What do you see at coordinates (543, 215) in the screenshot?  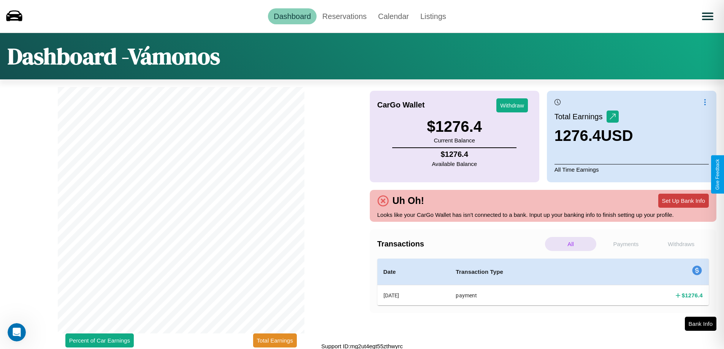 I see `p: Looks like your CarGo Wallet has isn't connected to a bank. Input up your banking info to finish ...` at bounding box center [543, 215].